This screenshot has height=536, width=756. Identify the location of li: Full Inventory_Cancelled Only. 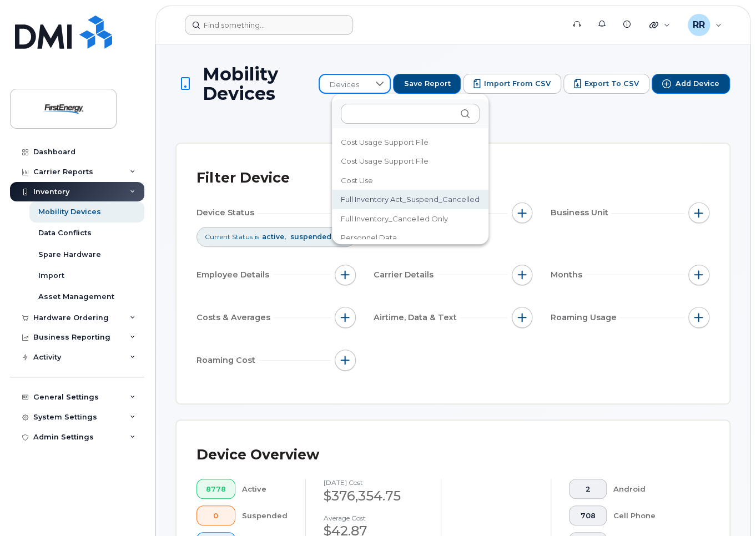
(411, 219).